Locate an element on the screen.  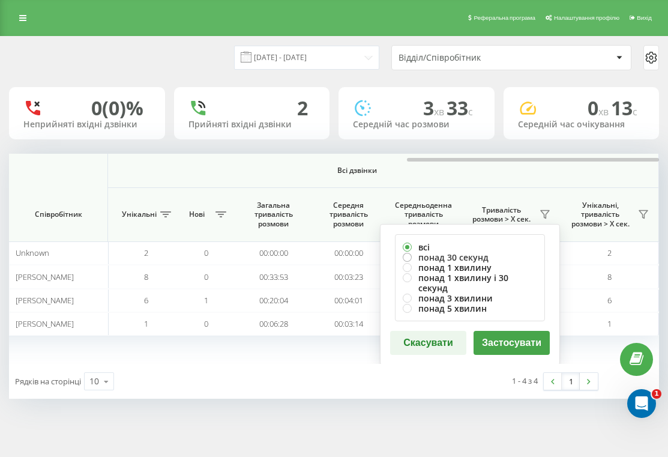
div: Відділ/Співробітник is located at coordinates (470, 58).